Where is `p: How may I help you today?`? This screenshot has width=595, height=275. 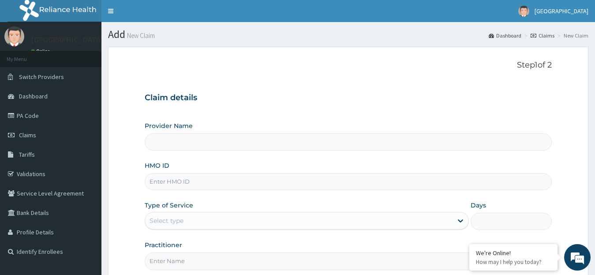 p: How may I help you today? is located at coordinates (514, 262).